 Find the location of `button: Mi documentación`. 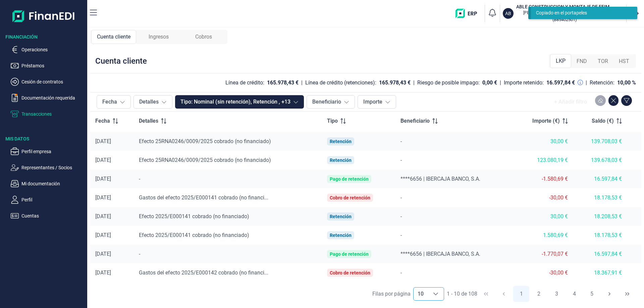

button: Mi documentación is located at coordinates (48, 184).